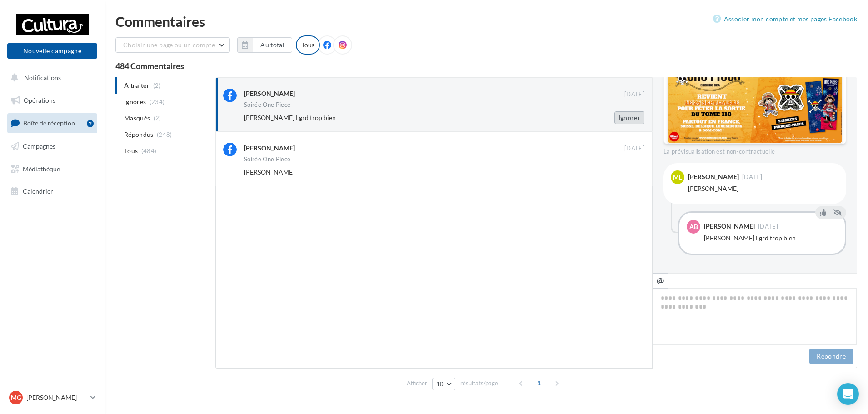 This screenshot has width=868, height=414. What do you see at coordinates (41, 168) in the screenshot?
I see `span: Médiathèque` at bounding box center [41, 168].